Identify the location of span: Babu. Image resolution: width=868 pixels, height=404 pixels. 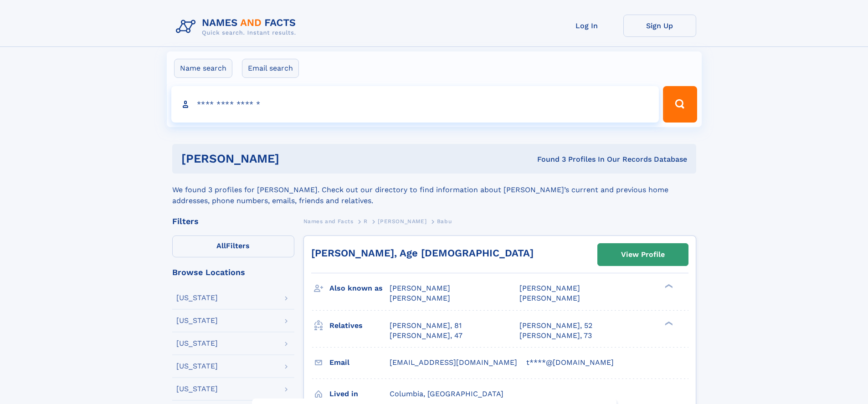
(444, 221).